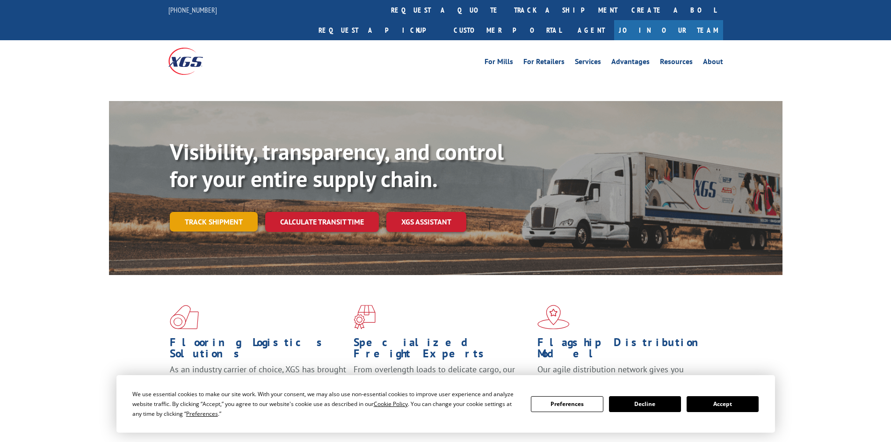 The image size is (891, 442). Describe the element at coordinates (553, 317) in the screenshot. I see `img: xgs-icon-flagship-distribution-model-red` at that location.